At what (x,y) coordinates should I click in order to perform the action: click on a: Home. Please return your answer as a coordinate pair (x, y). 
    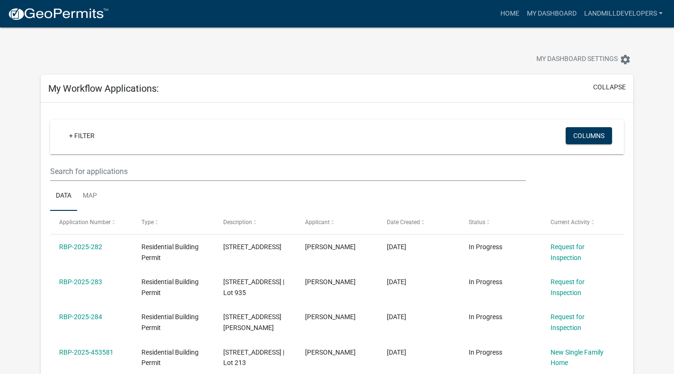
    Looking at the image, I should click on (510, 14).